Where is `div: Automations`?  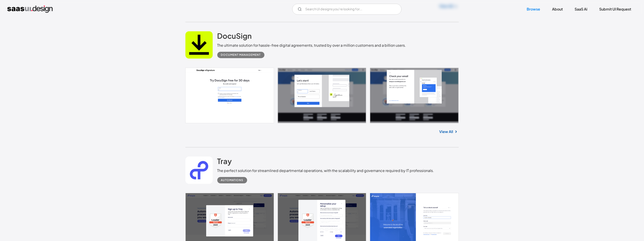
div: Automations is located at coordinates (232, 180).